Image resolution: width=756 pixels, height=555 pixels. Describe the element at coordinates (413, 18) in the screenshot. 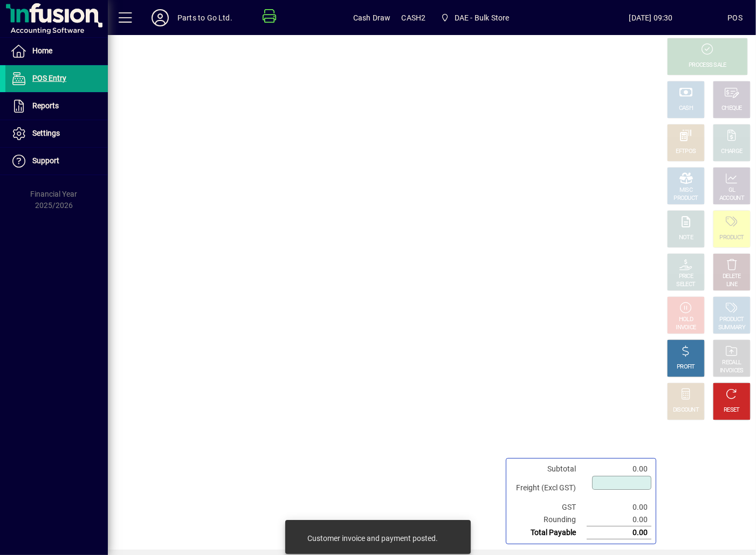

I see `span: CASH2` at that location.